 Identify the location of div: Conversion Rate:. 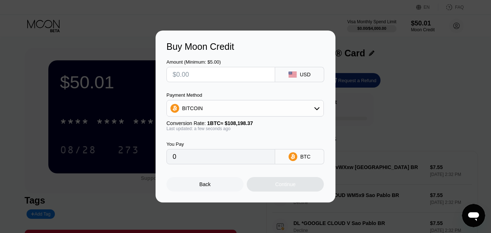
(245, 123).